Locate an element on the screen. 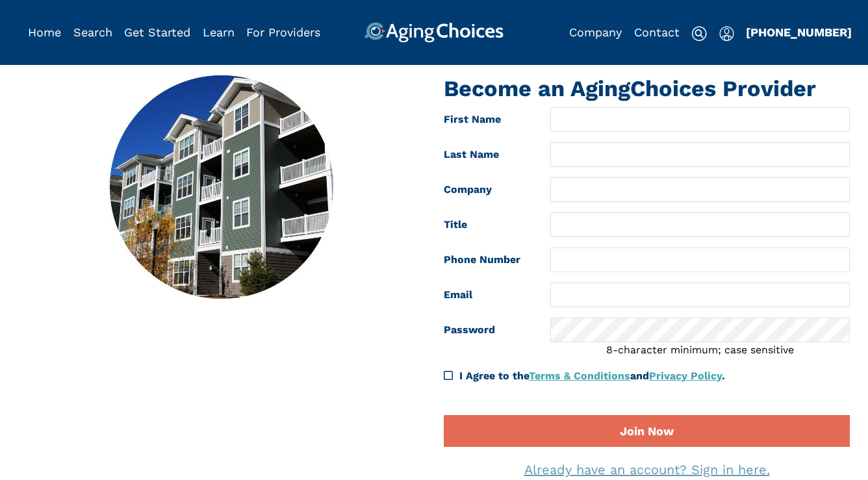 The image size is (868, 480). label: Email is located at coordinates (487, 295).